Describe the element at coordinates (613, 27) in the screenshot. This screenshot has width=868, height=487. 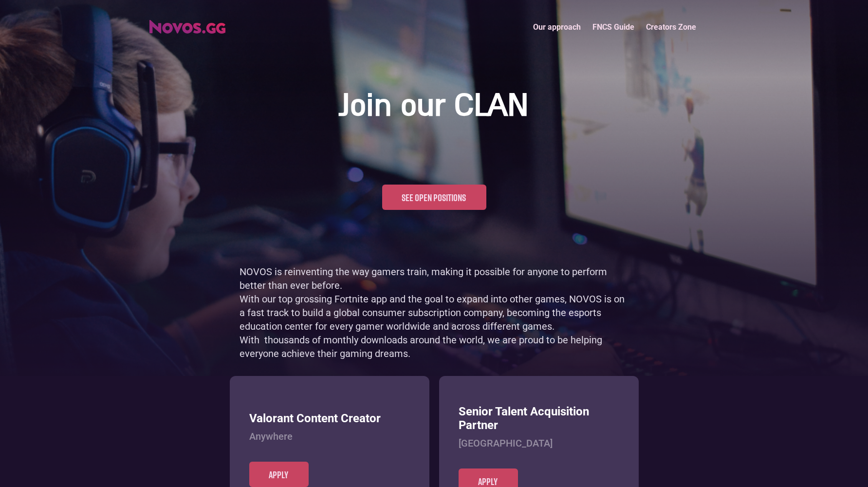
I see `a: FNCS Guide` at that location.